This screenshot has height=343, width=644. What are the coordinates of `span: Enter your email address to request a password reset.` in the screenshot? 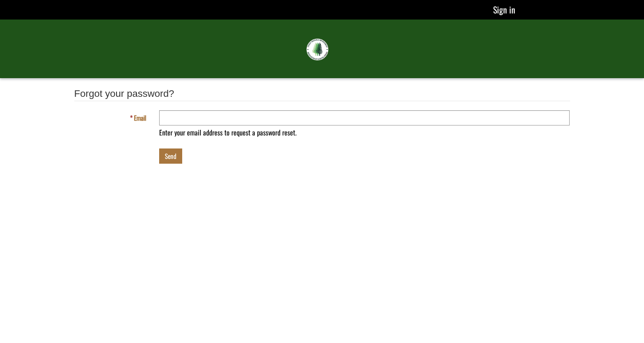 It's located at (228, 132).